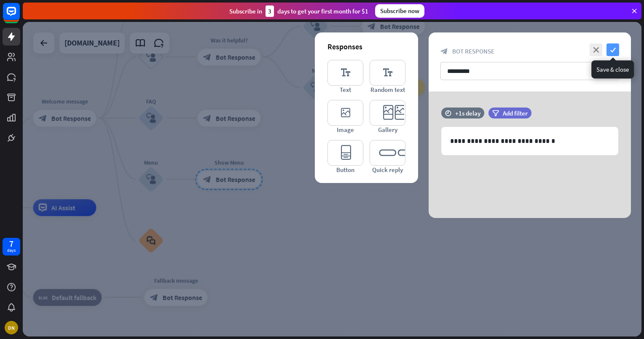 This screenshot has width=644, height=339. Describe the element at coordinates (613, 50) in the screenshot. I see `i: check` at that location.